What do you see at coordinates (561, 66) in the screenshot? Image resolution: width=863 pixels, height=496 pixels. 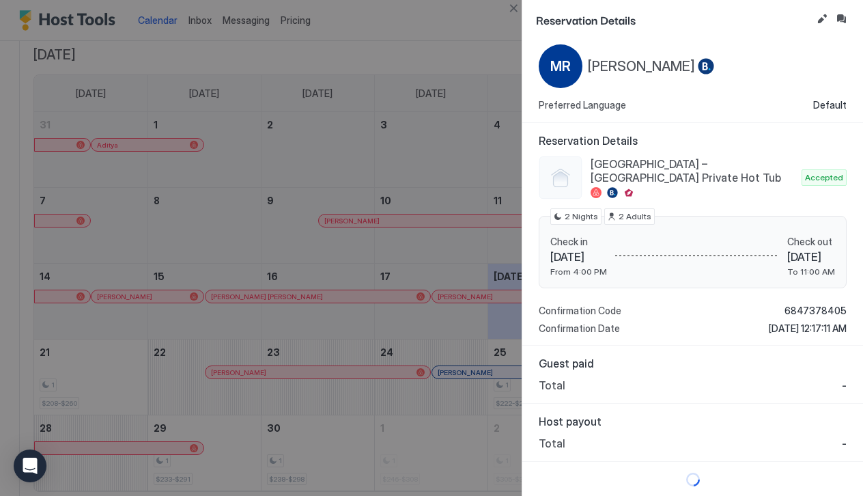 I see `span: MR` at bounding box center [561, 66].